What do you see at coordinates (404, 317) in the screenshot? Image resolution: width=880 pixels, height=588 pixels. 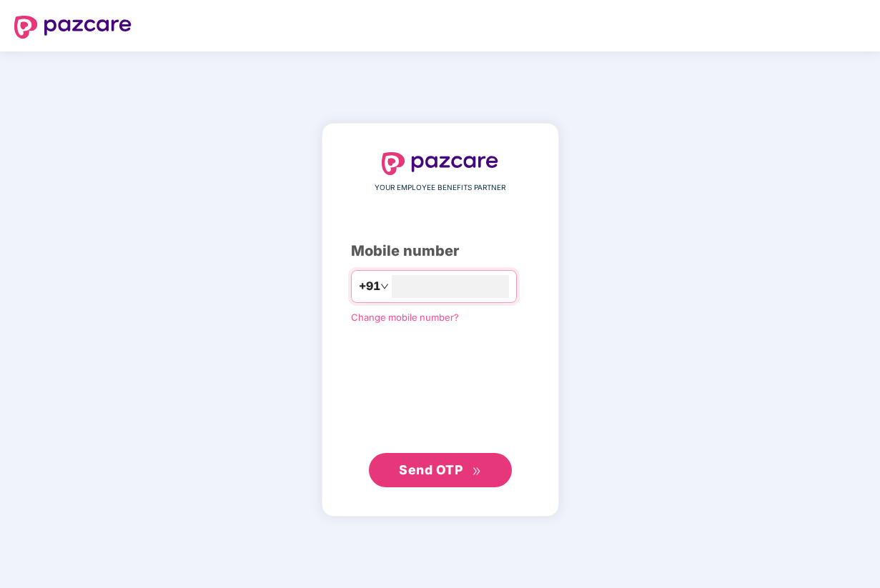 I see `span: Change mobile number?` at bounding box center [404, 317].